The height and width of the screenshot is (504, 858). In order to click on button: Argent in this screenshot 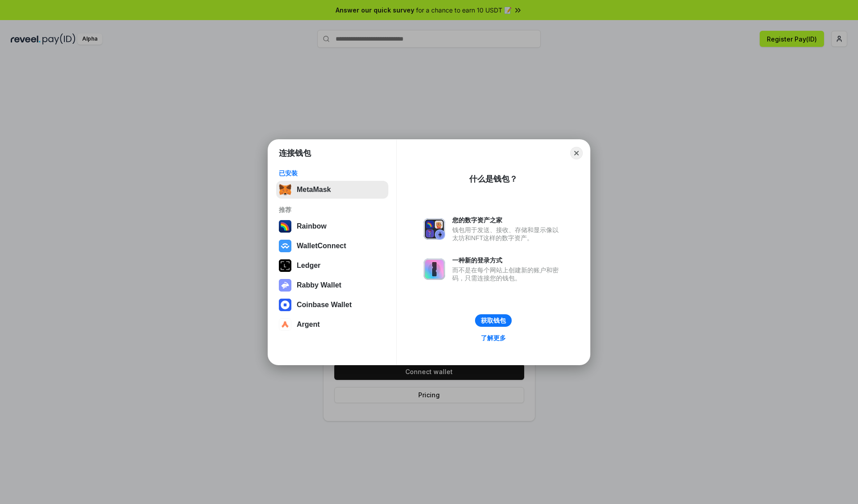, I will do `click(332, 325)`.